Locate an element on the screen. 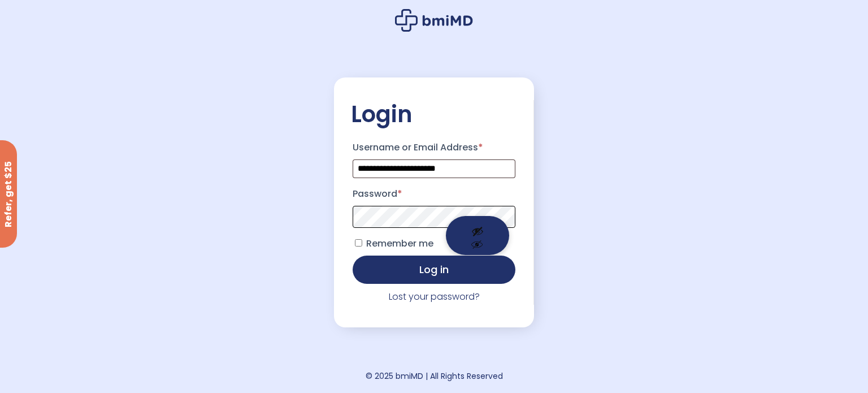 The image size is (868, 393). div: © 2025 bmiMD | All Rights Reserved is located at coordinates (434, 376).